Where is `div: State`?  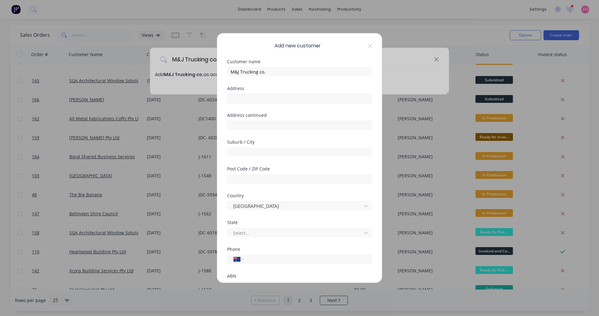 div: State is located at coordinates (299, 223).